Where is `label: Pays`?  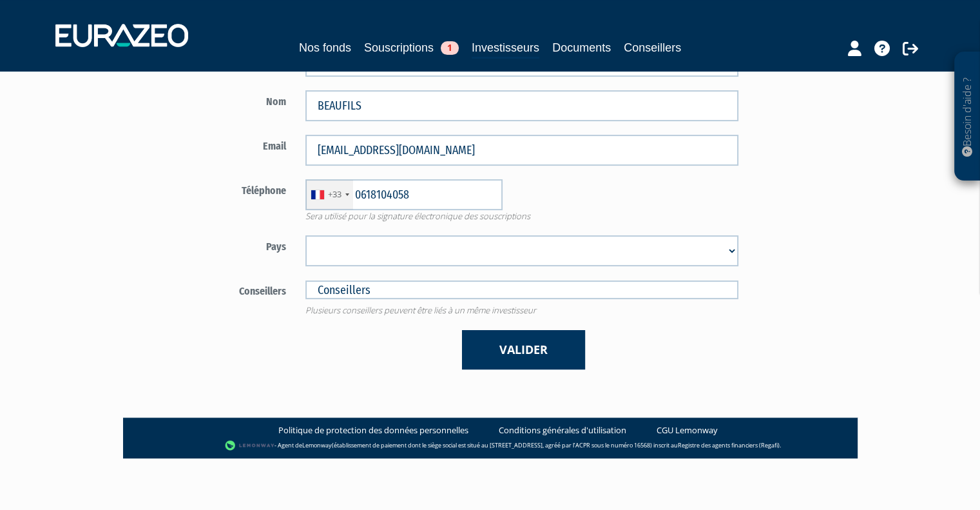 label: Pays is located at coordinates (221, 245).